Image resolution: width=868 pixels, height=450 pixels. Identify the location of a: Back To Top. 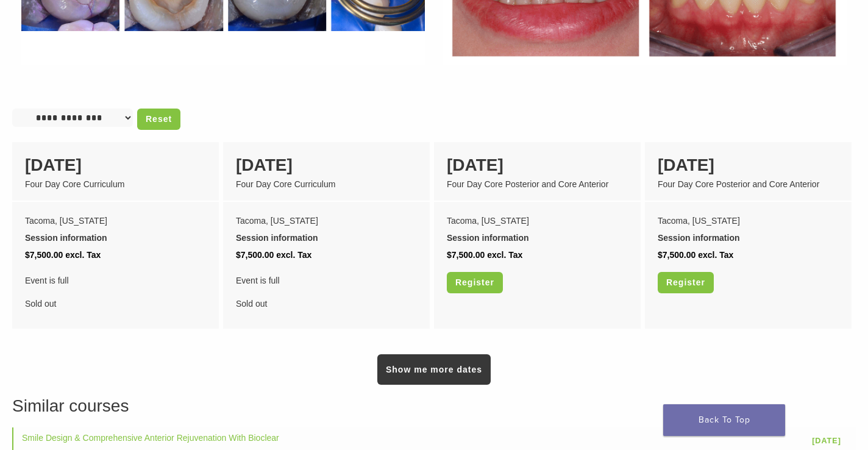
(724, 420).